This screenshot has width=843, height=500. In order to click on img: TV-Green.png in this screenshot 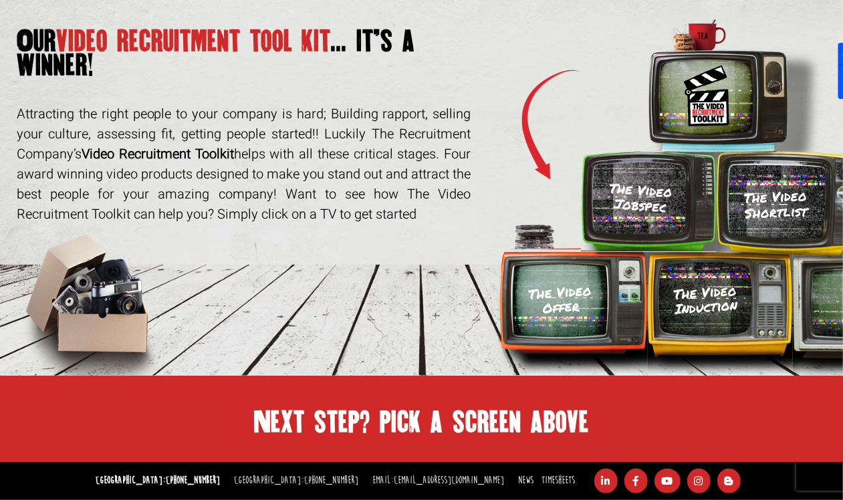, I will do `click(648, 200)`.